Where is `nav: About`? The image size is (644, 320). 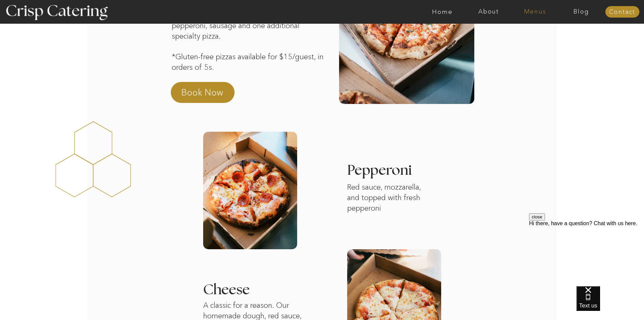
nav: About is located at coordinates (488, 12).